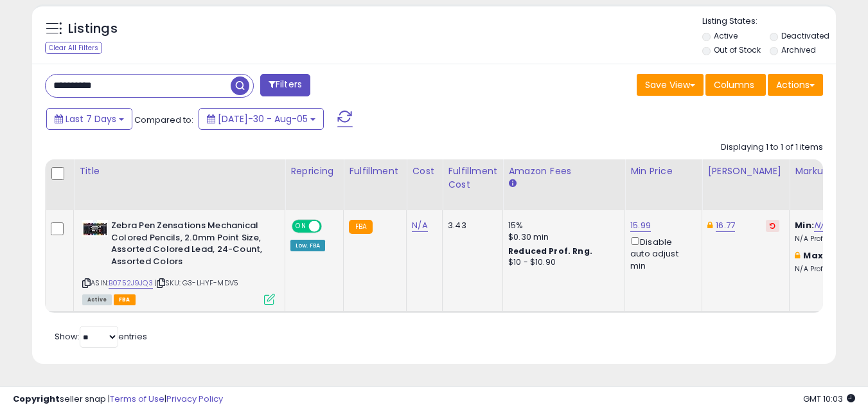  Describe the element at coordinates (796, 85) in the screenshot. I see `button: Actions` at that location.